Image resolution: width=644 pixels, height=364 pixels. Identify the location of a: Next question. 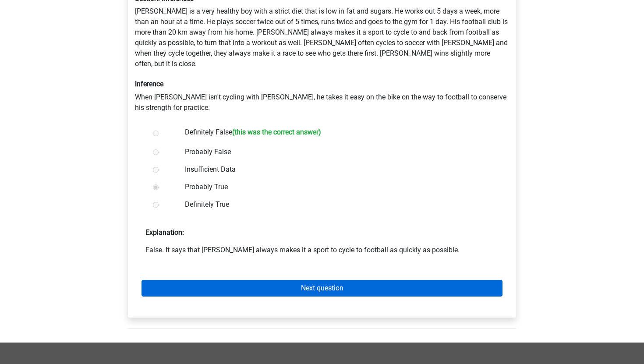
(322, 288).